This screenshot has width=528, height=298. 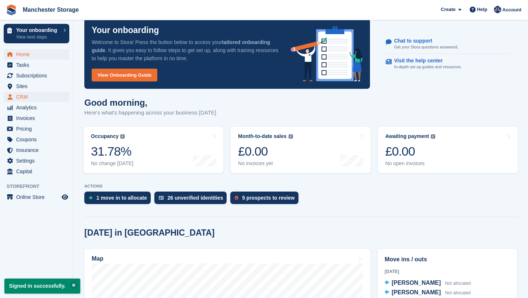 What do you see at coordinates (38, 54) in the screenshot?
I see `span: Home` at bounding box center [38, 54].